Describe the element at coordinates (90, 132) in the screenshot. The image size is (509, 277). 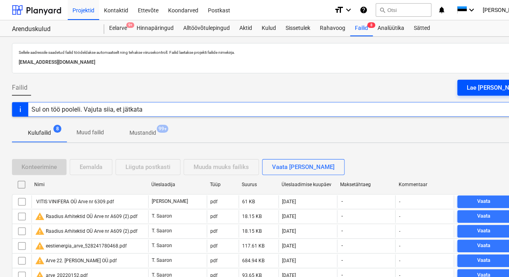
I see `p: Muud failid` at that location.